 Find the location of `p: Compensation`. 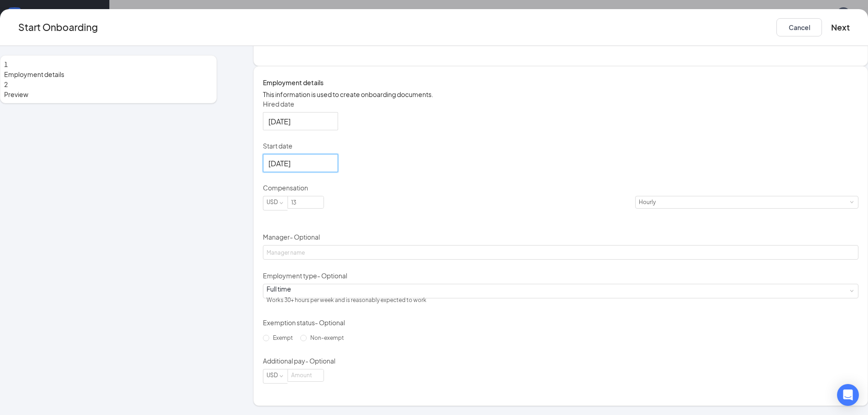

p: Compensation is located at coordinates (560, 187).